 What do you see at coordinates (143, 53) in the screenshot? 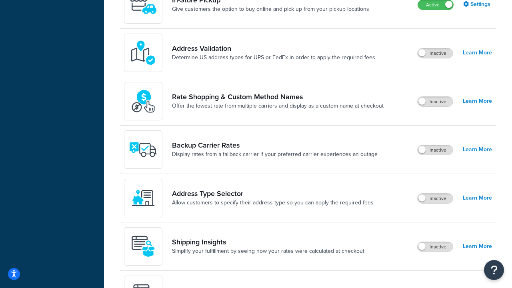
I see `img: kIG8fy0lQAAAABJRU5ErkJggg==` at bounding box center [143, 53].